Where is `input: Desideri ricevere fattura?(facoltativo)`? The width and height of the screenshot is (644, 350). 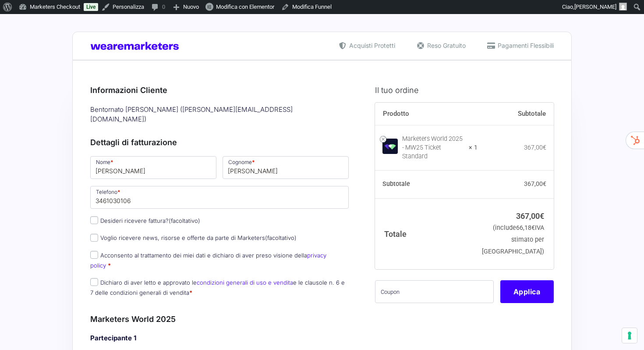
input: Desideri ricevere fattura?(facoltativo) is located at coordinates (94, 220).